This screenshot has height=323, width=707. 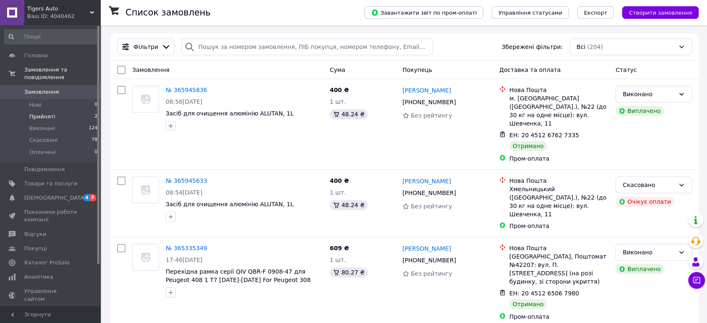 What do you see at coordinates (38, 277) in the screenshot?
I see `span: Аналітика` at bounding box center [38, 277].